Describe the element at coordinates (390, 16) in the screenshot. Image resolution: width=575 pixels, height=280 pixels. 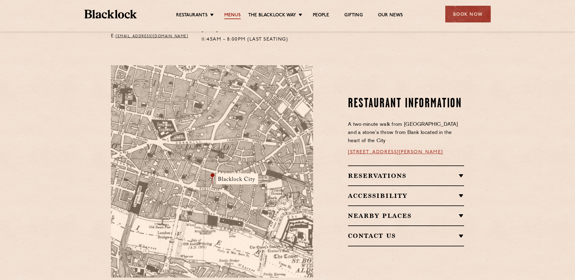
I see `a: Our News` at that location.